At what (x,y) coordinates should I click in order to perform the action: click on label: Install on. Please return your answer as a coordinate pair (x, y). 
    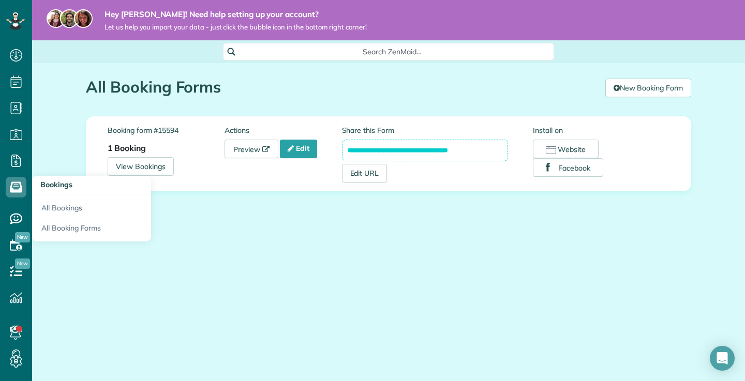
    Looking at the image, I should click on (601, 130).